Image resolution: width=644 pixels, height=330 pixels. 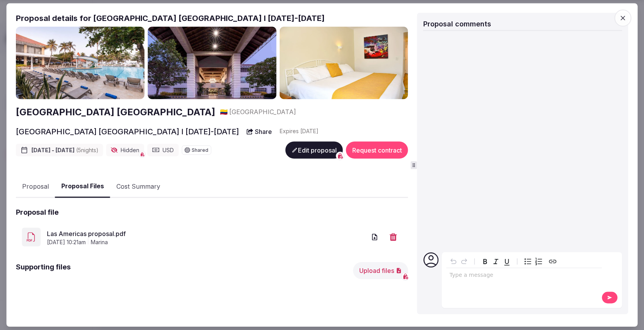 I want to click on button: Underline, so click(x=507, y=262).